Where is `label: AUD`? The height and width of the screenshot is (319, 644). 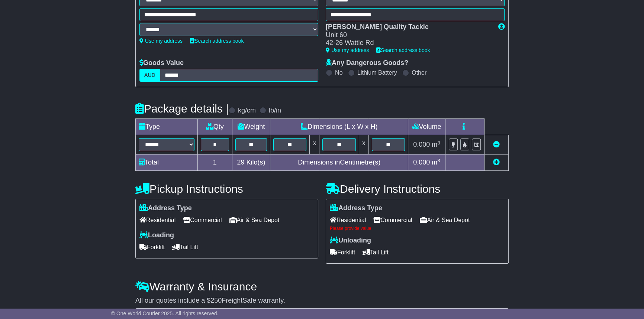
label: AUD is located at coordinates (150, 75).